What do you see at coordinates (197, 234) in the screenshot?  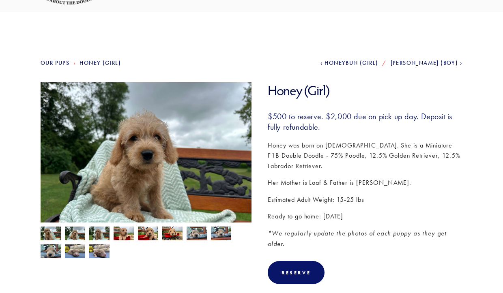 I see `img: Honey 3.jpg` at bounding box center [197, 234].